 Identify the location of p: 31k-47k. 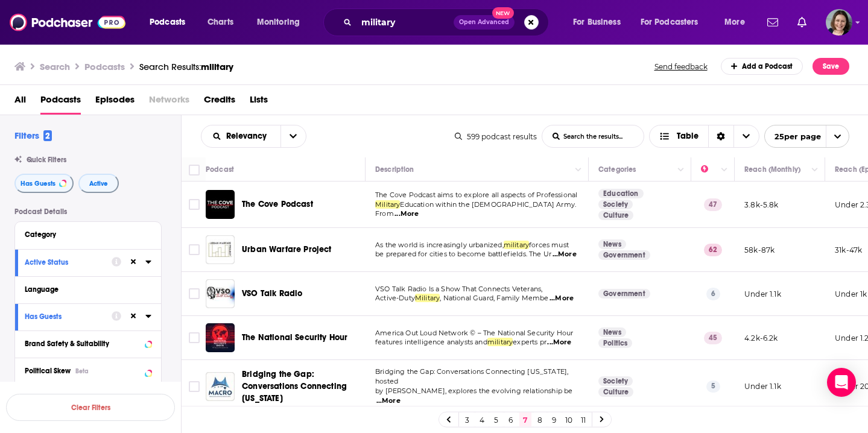
(848, 250).